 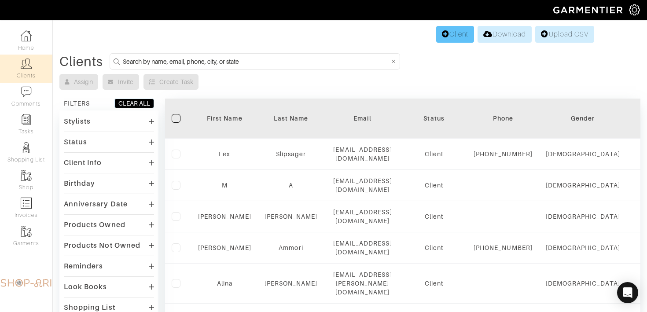 What do you see at coordinates (291, 118) in the screenshot?
I see `div: Last Name` at bounding box center [291, 118].